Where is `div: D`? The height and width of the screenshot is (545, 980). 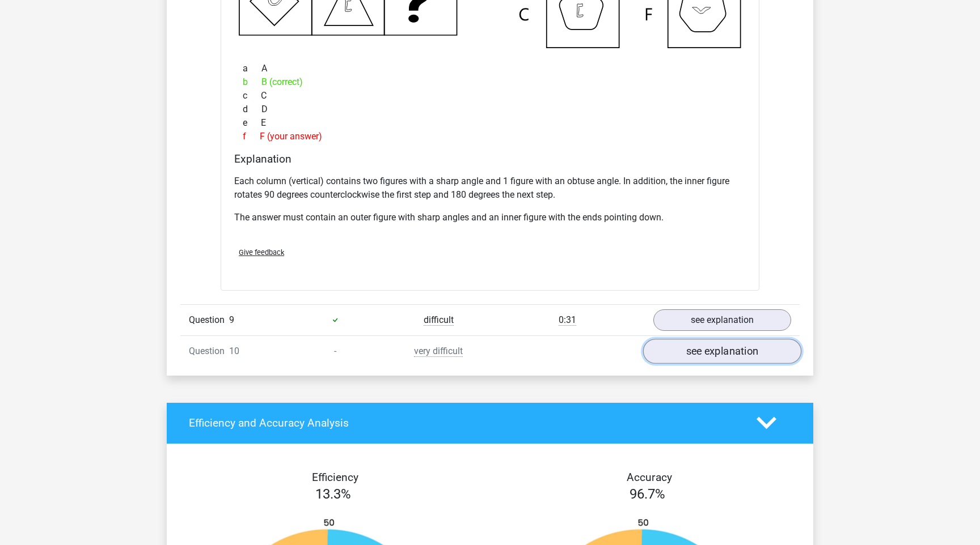
div: D is located at coordinates (490, 110).